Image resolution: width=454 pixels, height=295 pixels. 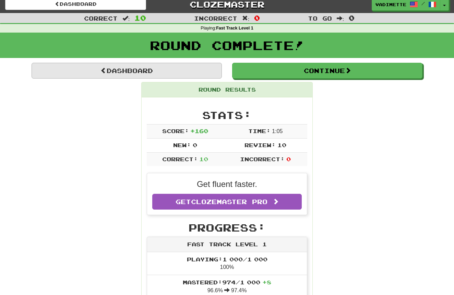 I want to click on span: + 160, so click(x=199, y=131).